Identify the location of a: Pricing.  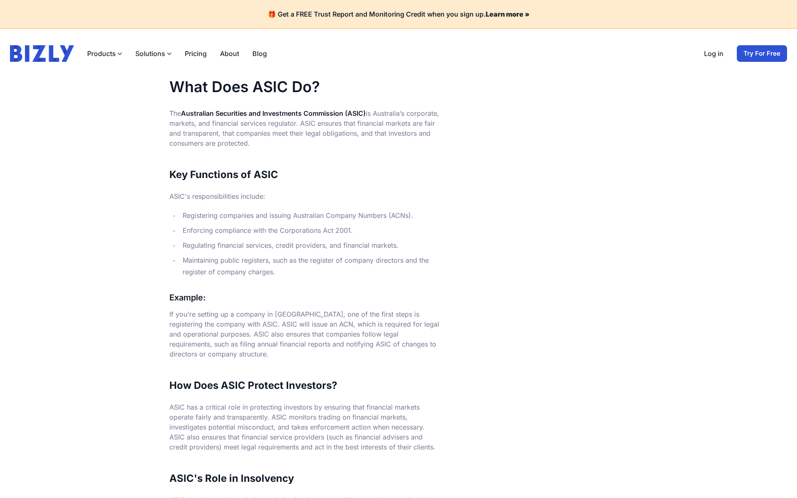
(196, 54).